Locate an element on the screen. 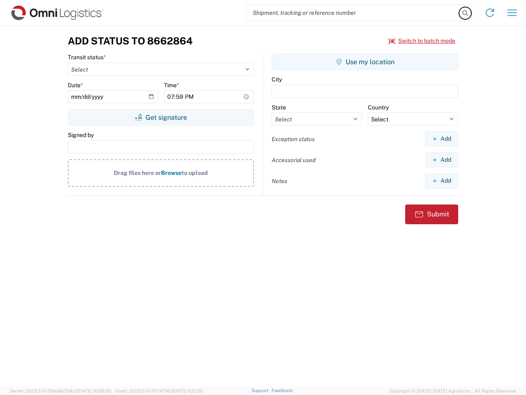  span: Drag files here or is located at coordinates (137, 173).